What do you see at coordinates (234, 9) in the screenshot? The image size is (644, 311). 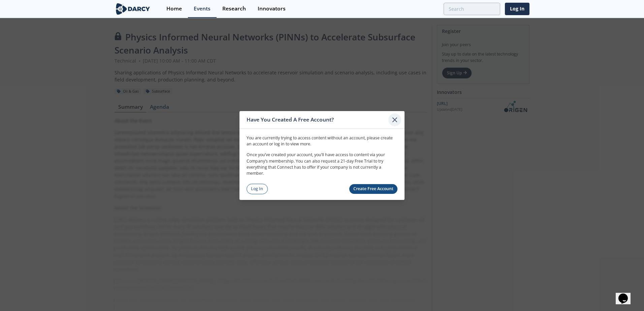 I see `div: Research` at bounding box center [234, 9].